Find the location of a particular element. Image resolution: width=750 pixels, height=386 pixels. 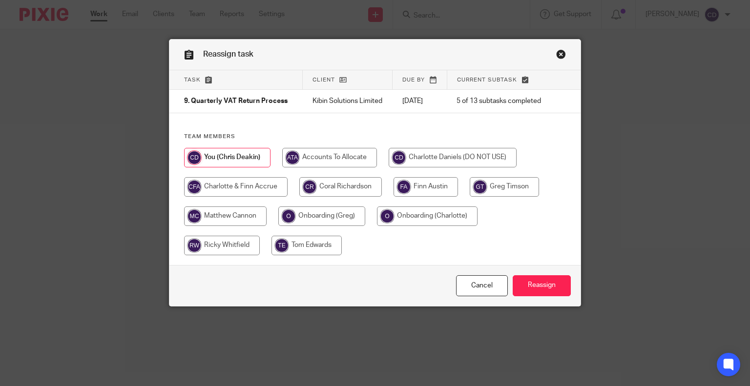

td: 5 of 13 subtasks completed is located at coordinates (499, 102).